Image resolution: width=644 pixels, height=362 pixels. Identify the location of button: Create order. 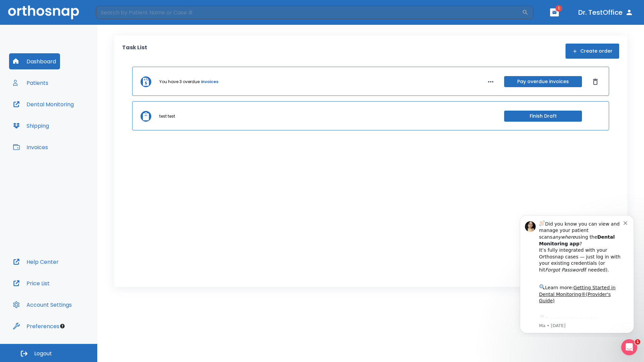
(593, 51).